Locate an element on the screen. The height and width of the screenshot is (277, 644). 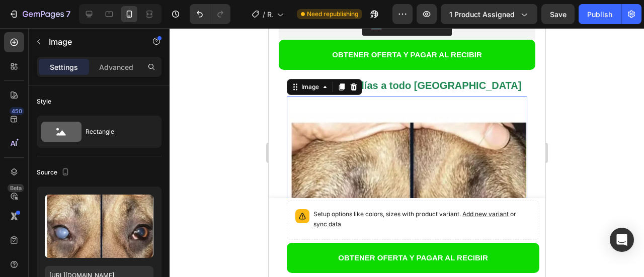
p: Settings is located at coordinates (64, 67).